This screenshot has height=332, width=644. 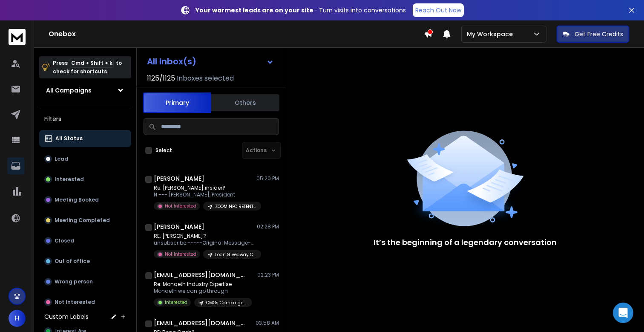 I want to click on p: It’s the beginning of a legendary conversation, so click(x=465, y=242).